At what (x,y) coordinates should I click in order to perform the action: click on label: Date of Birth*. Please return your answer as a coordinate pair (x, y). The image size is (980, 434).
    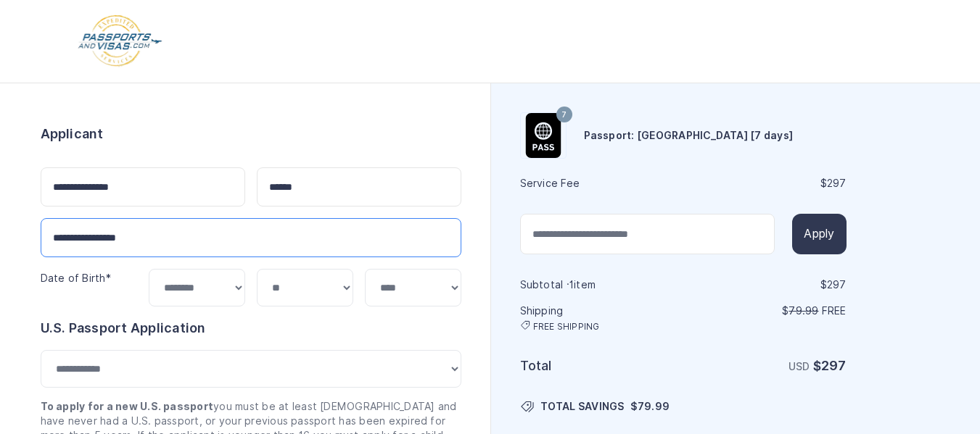
    Looking at the image, I should click on (76, 279).